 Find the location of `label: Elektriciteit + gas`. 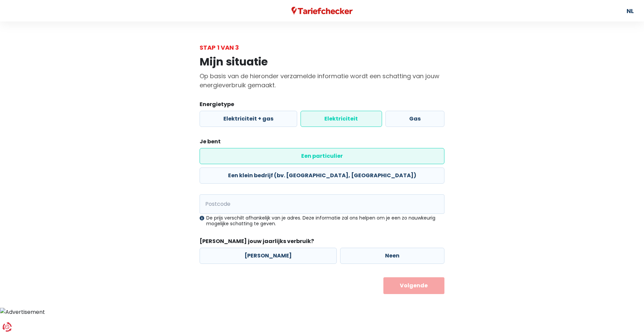

label: Elektriciteit + gas is located at coordinates (248, 119).